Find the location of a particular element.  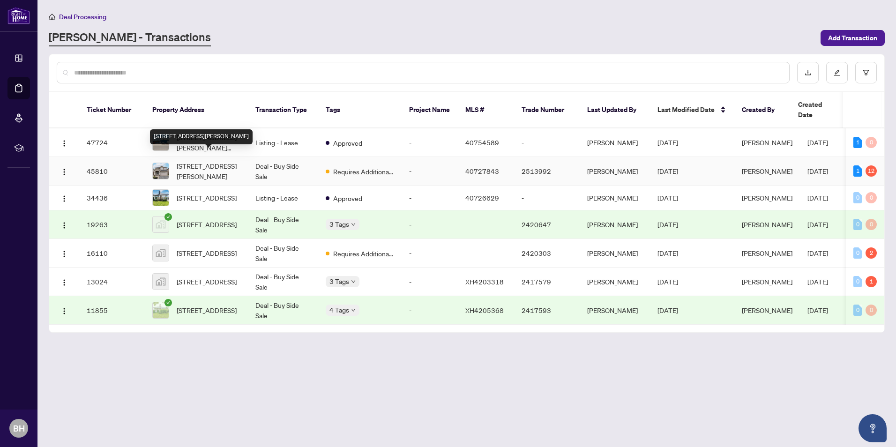

th: Last Updated By is located at coordinates (615, 110).